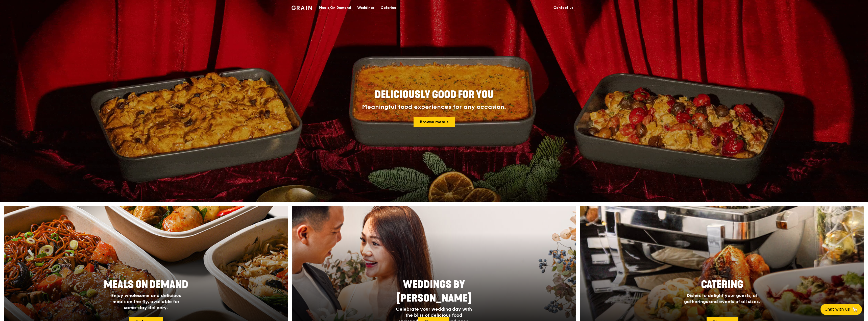  I want to click on span: Catering, so click(722, 285).